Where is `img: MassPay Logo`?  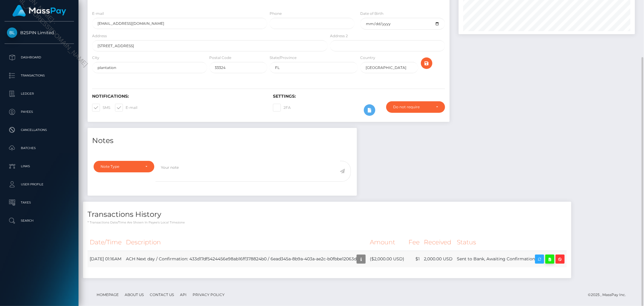
img: MassPay Logo is located at coordinates (40, 11).